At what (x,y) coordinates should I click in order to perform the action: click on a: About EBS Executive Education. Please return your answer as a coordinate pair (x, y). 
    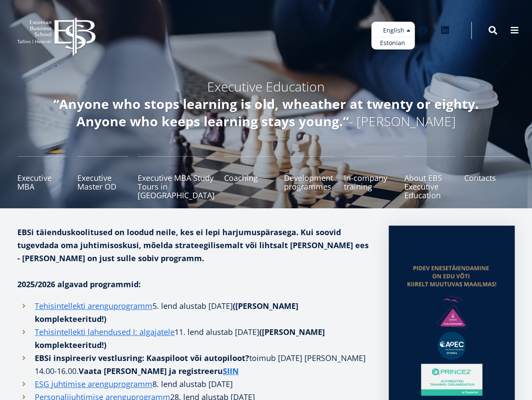
    Looking at the image, I should click on (429, 178).